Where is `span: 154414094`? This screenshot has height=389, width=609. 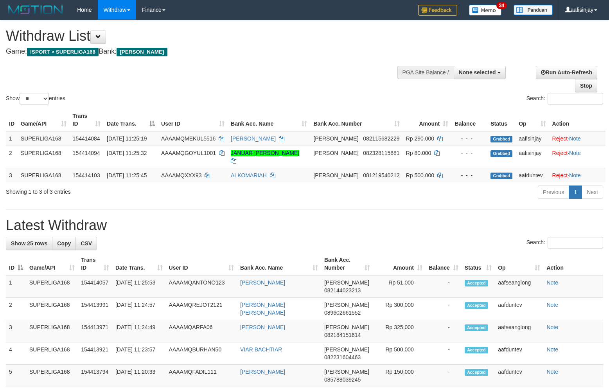 span: 154414094 is located at coordinates (86, 153).